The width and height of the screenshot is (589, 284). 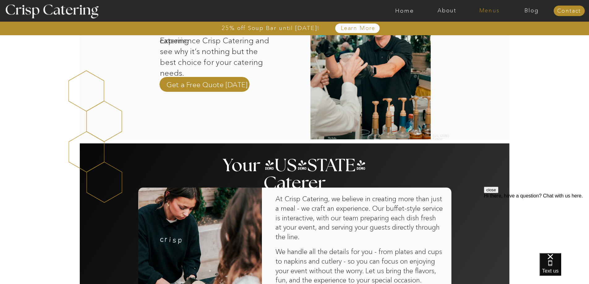 What do you see at coordinates (489, 11) in the screenshot?
I see `nav: Menus` at bounding box center [489, 11].